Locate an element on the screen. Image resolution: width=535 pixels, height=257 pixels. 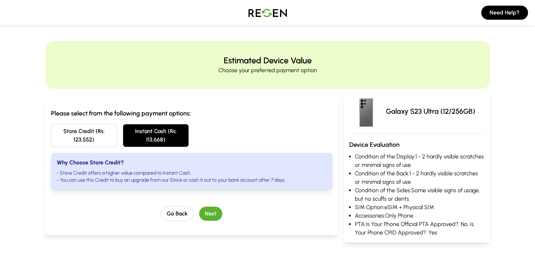
li: Condition of the Back: 1 - 2 hardly visible scratches or minimal signs of use is located at coordinates (420, 178).